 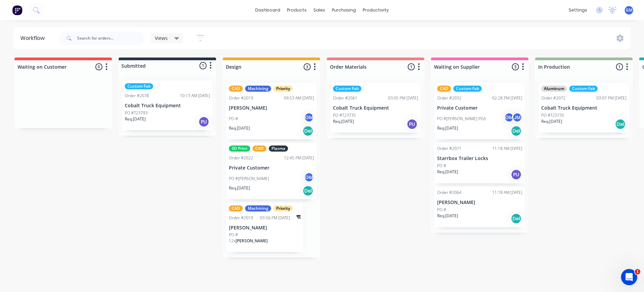 I want to click on p: PO #T23793, so click(x=136, y=113).